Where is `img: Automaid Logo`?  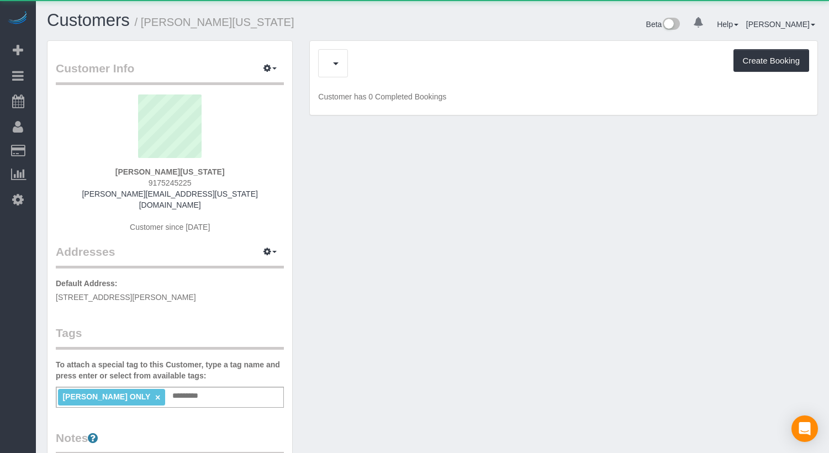 img: Automaid Logo is located at coordinates (18, 19).